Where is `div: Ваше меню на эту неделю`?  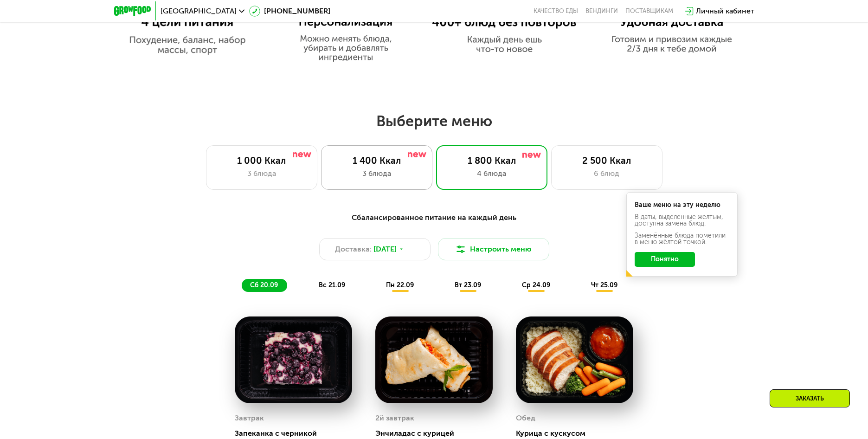
div: Ваше меню на эту неделю is located at coordinates (682, 205).